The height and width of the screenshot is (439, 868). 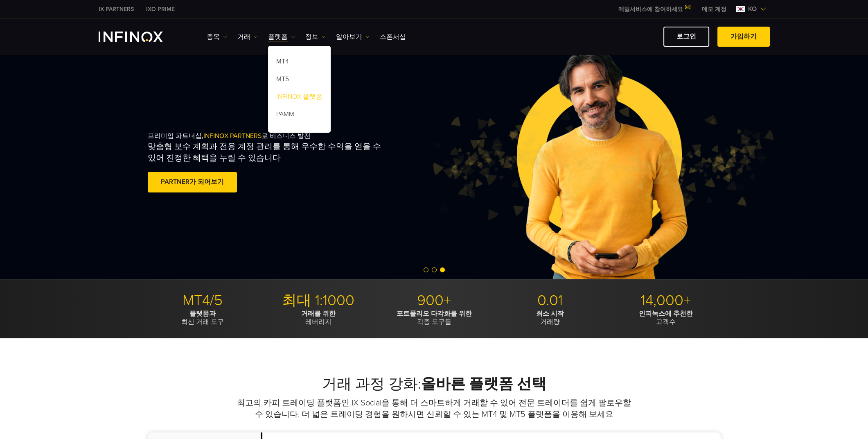 I want to click on p: 0.01, so click(x=550, y=300).